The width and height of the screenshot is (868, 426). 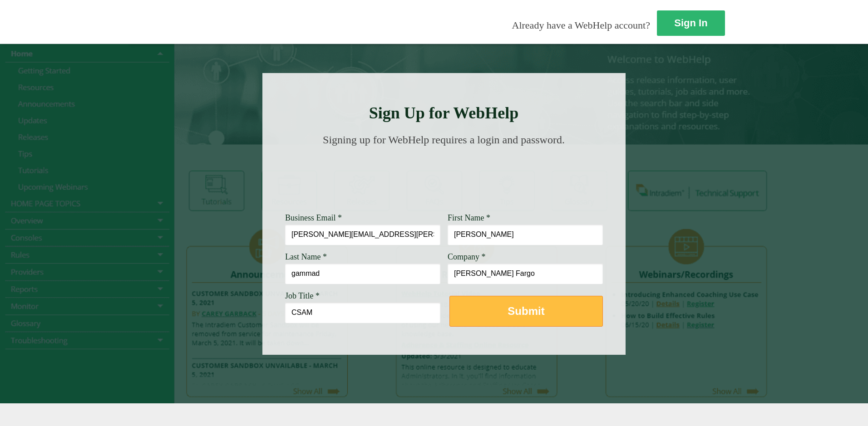 What do you see at coordinates (306, 257) in the screenshot?
I see `span: Last Name *` at bounding box center [306, 257].